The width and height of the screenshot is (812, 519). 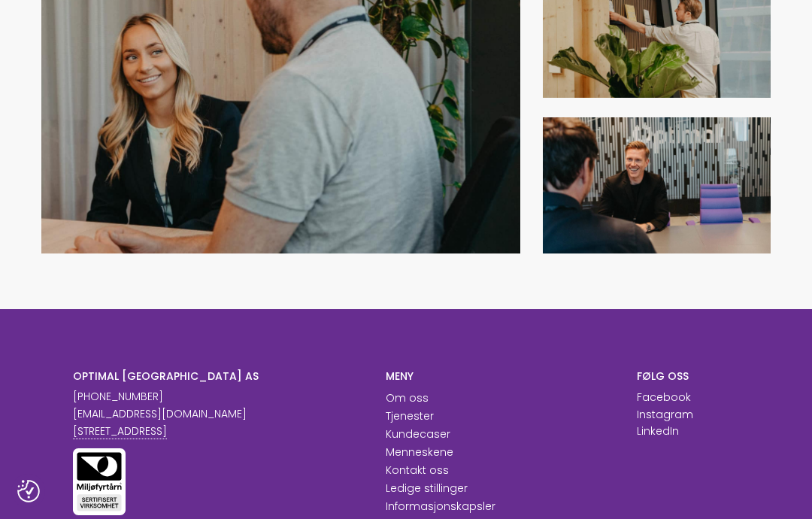 I want to click on a: Instagram, so click(x=665, y=415).